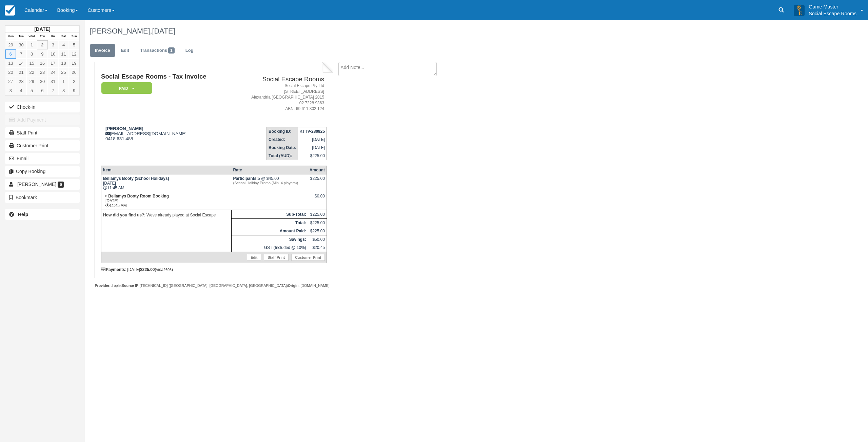 The image size is (868, 442). What do you see at coordinates (318, 170) in the screenshot?
I see `th: Amount` at bounding box center [318, 170].